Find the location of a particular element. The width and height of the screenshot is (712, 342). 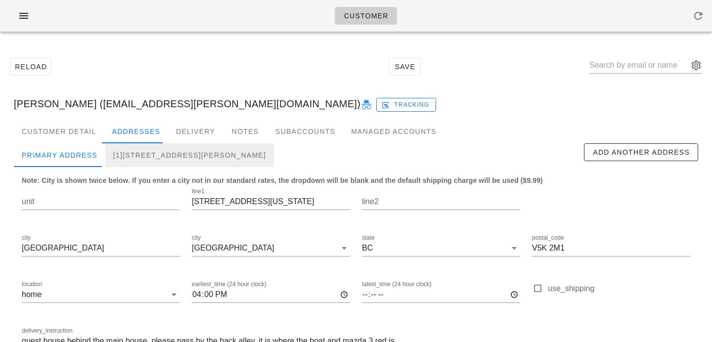

span: Customer is located at coordinates (365, 16).